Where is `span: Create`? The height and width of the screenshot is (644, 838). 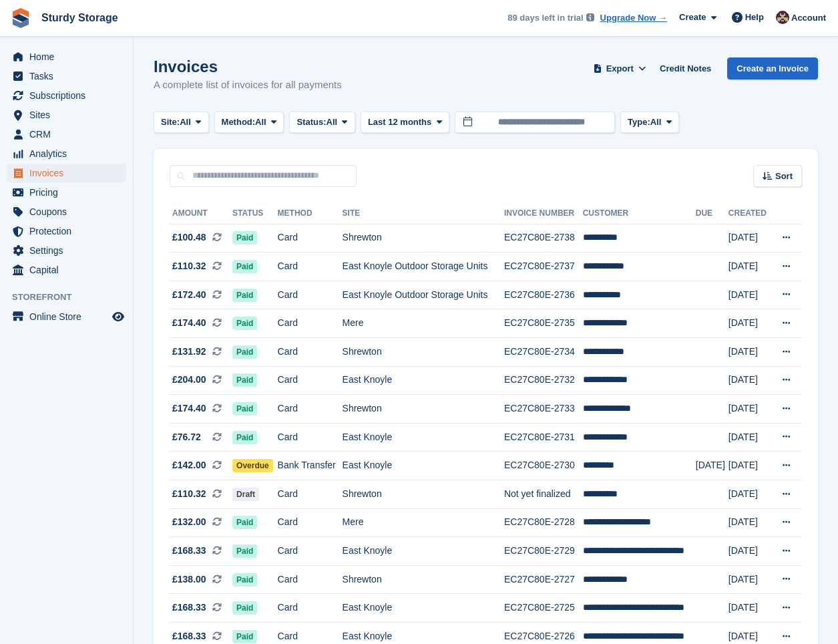
span: Create is located at coordinates (693, 17).